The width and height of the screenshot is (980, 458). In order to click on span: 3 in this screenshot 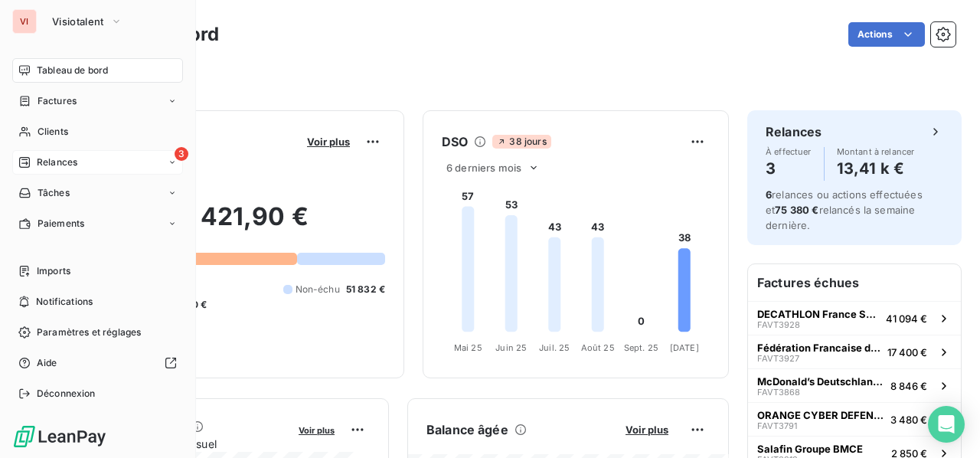, I will do `click(182, 154)`.